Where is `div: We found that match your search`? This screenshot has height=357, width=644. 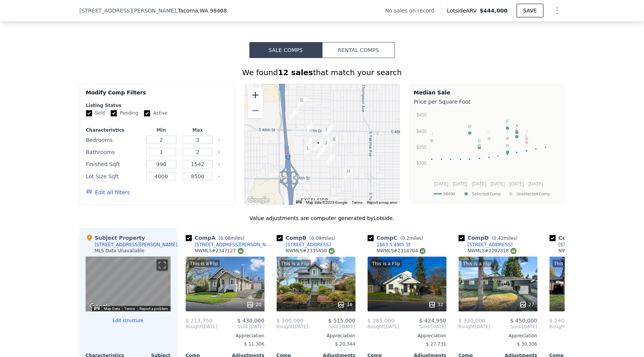 div: We found that match your search is located at coordinates (322, 72).